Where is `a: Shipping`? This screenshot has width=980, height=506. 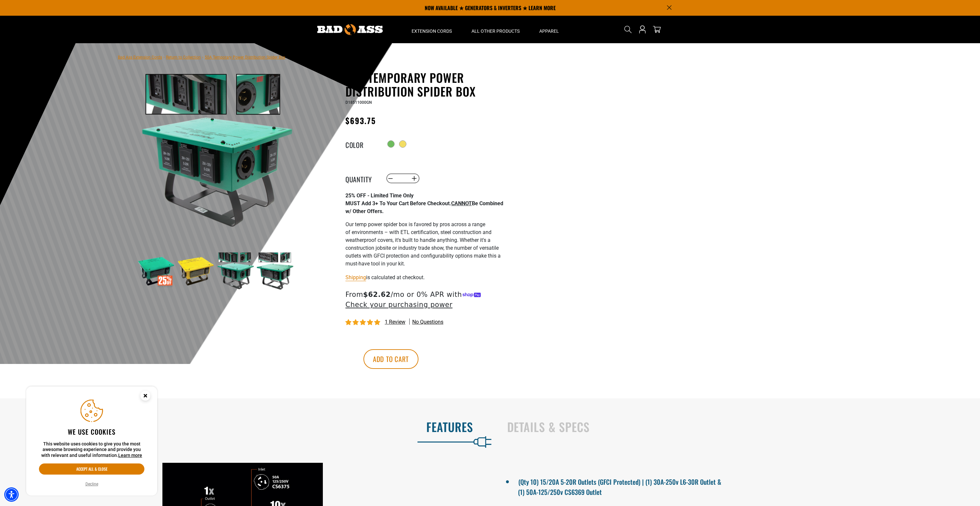 a: Shipping is located at coordinates (355, 277).